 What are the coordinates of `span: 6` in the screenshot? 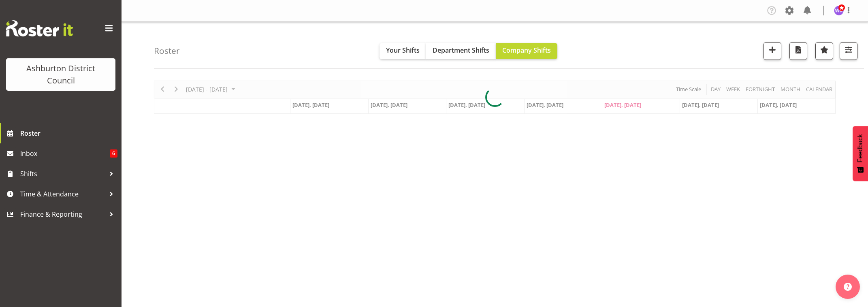 It's located at (114, 154).